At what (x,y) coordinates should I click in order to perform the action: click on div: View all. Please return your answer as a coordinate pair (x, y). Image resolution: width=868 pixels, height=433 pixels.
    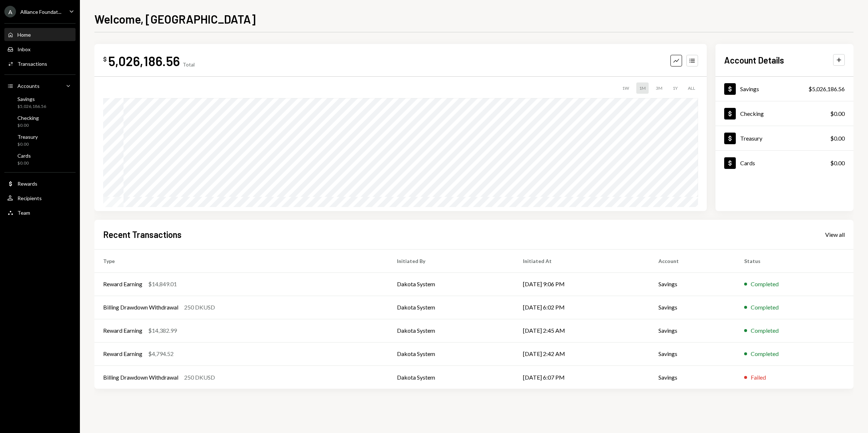
    Looking at the image, I should click on (835, 235).